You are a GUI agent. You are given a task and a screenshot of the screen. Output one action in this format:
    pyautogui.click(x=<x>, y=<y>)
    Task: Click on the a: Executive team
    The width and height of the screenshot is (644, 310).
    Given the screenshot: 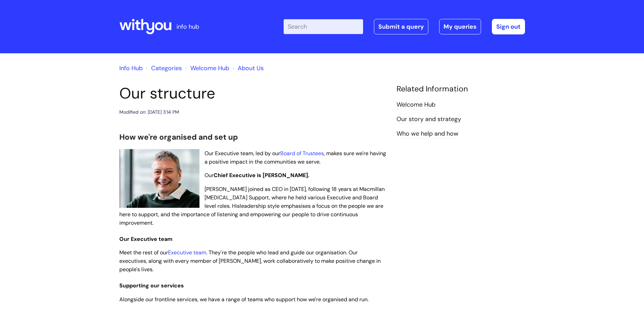 What is the action you would take?
    pyautogui.click(x=187, y=252)
    